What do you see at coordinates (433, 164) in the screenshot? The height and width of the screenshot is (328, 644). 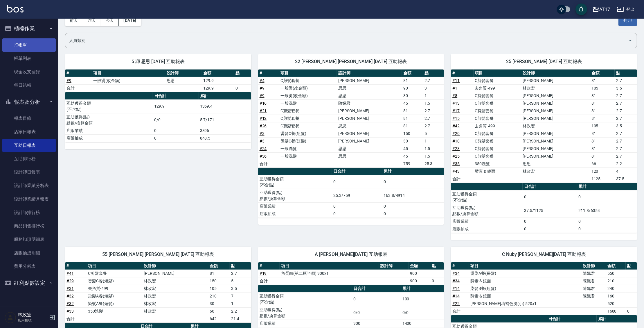 I see `td: 25.3` at bounding box center [433, 164].